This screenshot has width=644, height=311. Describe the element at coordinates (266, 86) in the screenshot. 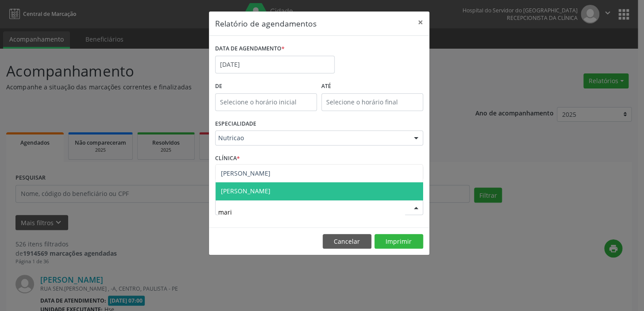

I see `label: De` at that location.